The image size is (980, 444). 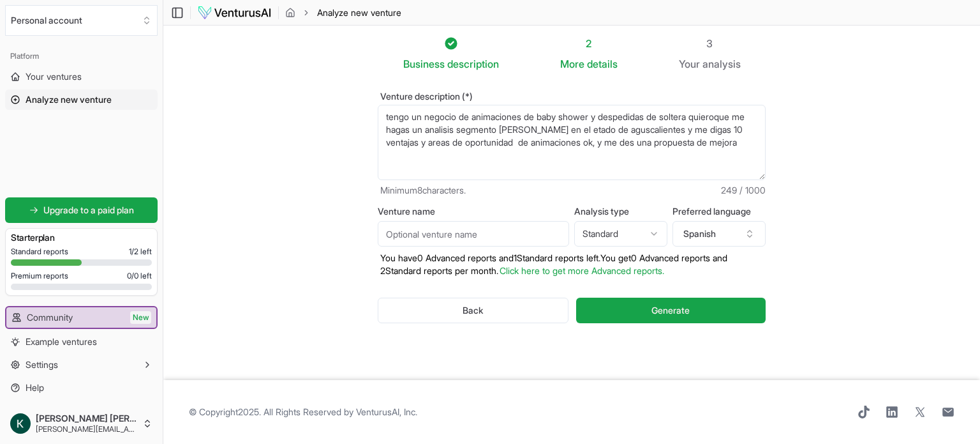 I want to click on nav: breadcrumb, so click(x=343, y=12).